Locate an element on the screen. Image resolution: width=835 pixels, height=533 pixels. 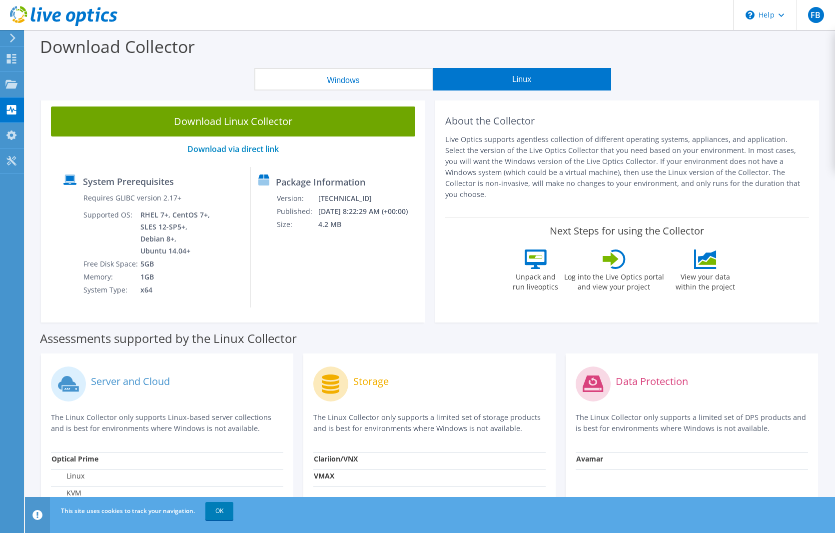
td: Published: is located at coordinates (297, 211).